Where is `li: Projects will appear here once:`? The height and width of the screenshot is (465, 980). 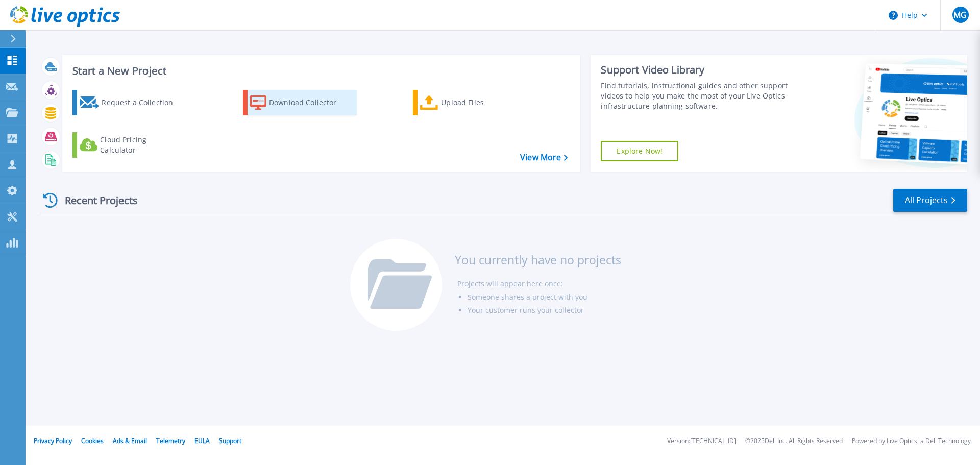
li: Projects will appear here once: is located at coordinates (539, 283).